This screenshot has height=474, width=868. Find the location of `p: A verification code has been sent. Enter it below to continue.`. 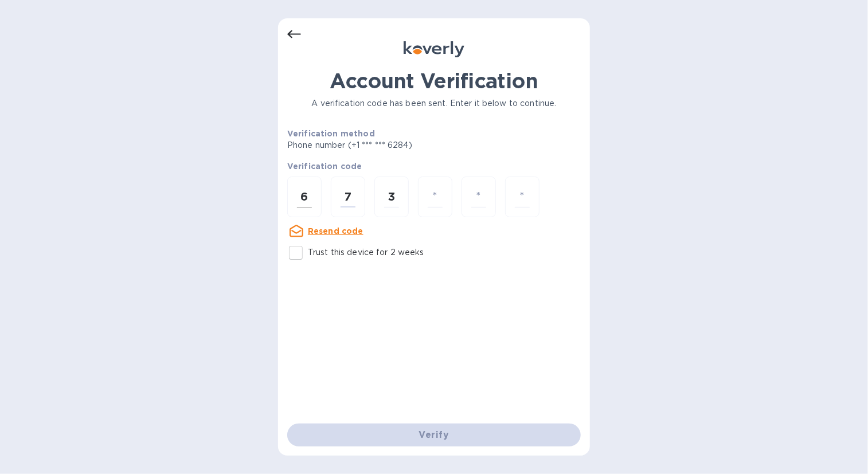

p: A verification code has been sent. Enter it below to continue. is located at coordinates (434, 103).